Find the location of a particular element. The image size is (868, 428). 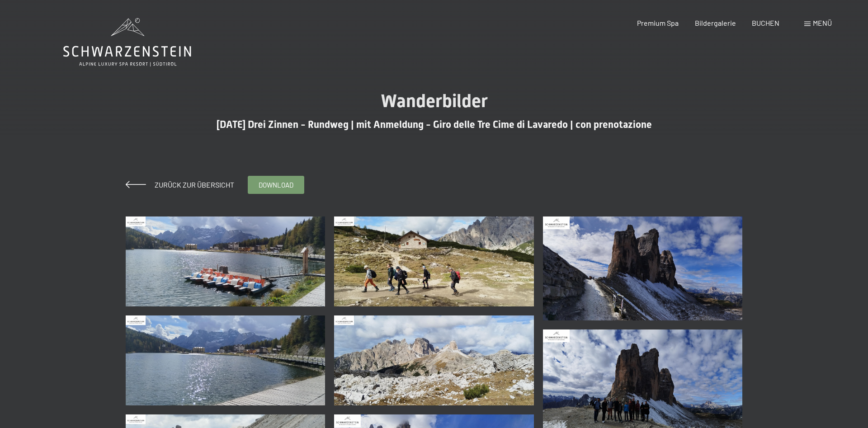

span: Wanderbilder is located at coordinates (434, 101).